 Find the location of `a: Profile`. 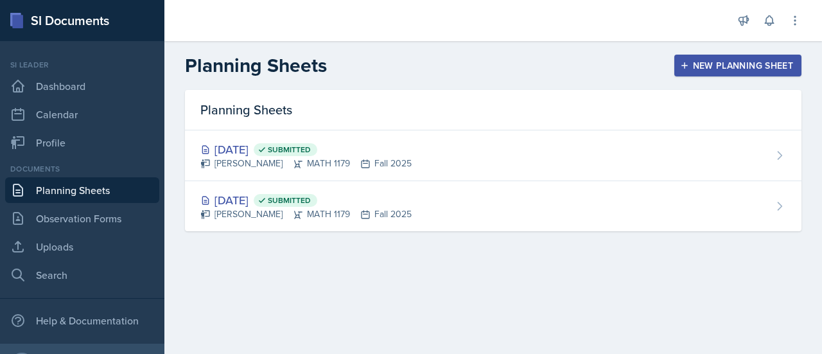

a: Profile is located at coordinates (82, 143).